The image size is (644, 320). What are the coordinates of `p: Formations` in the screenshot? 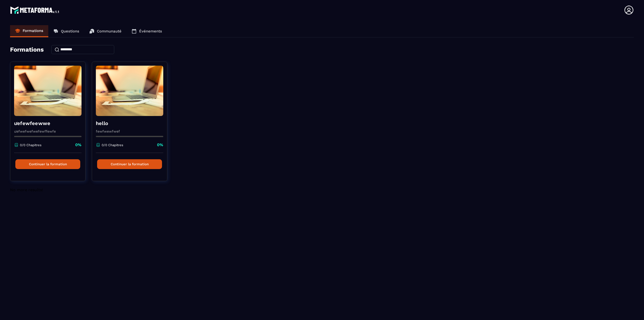 It's located at (33, 30).